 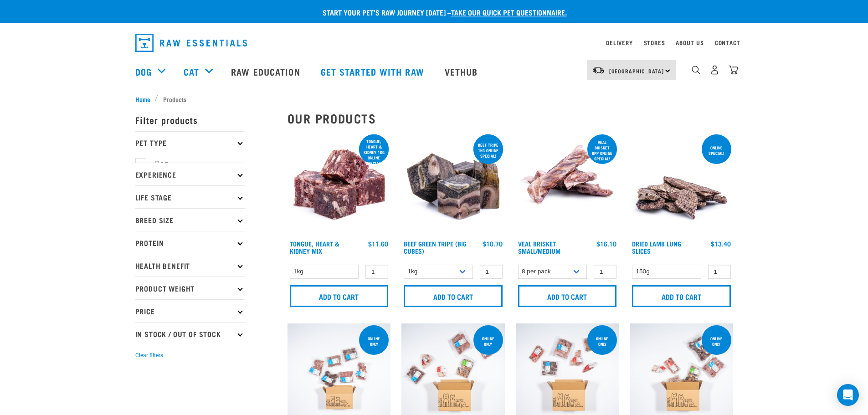 I want to click on img: 1207 Veal Brisket 4pp 01, so click(x=567, y=184).